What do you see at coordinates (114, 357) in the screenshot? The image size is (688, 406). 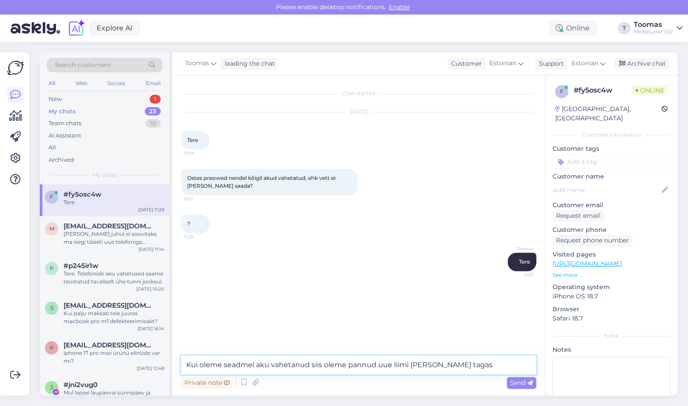 I see `div: iphone 17 pro max ürünü elinizde var mı?` at bounding box center [114, 357].